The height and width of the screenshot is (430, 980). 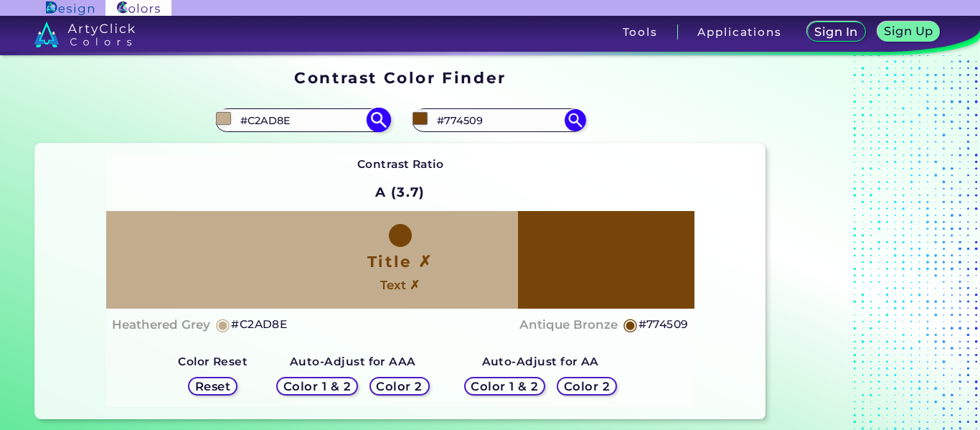 What do you see at coordinates (499, 120) in the screenshot?
I see `input: type color 2..` at bounding box center [499, 120].